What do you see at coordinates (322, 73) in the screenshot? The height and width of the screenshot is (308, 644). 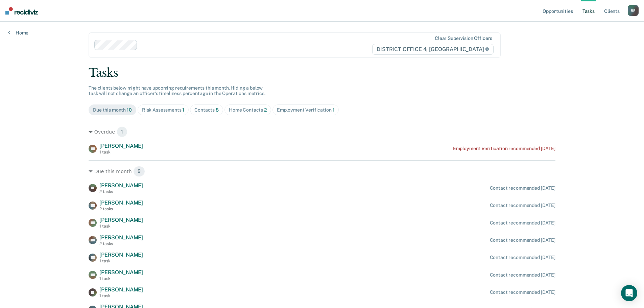 I see `div: Tasks` at bounding box center [322, 73].